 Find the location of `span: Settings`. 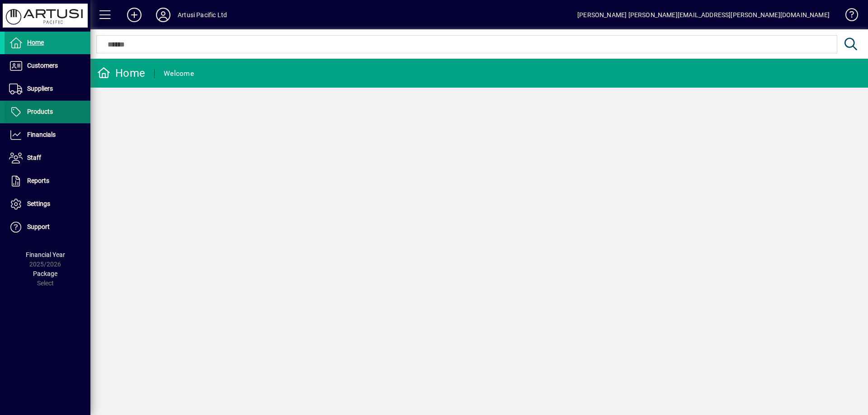

span: Settings is located at coordinates (39, 204).